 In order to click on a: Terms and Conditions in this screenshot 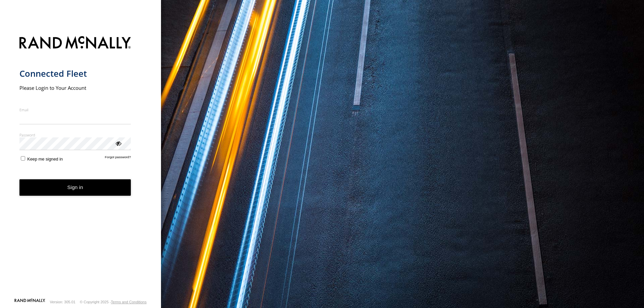, I will do `click(129, 302)`.